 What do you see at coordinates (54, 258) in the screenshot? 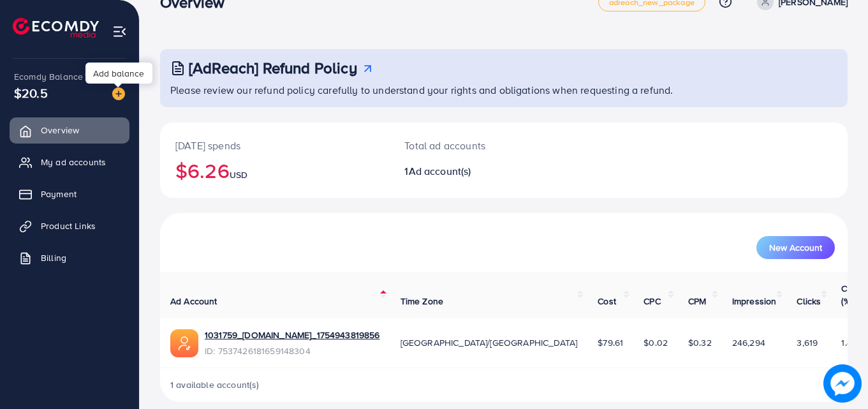
I see `span: Billing` at bounding box center [54, 258].